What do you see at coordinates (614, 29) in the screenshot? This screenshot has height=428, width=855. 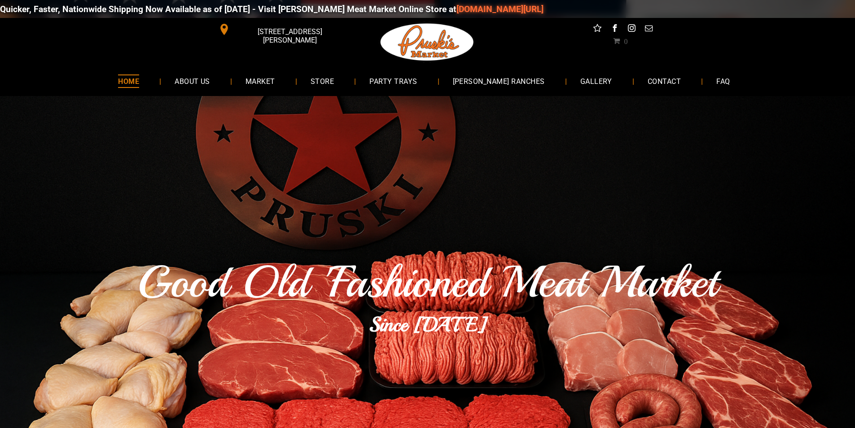 I see `a: facebook` at bounding box center [614, 29].